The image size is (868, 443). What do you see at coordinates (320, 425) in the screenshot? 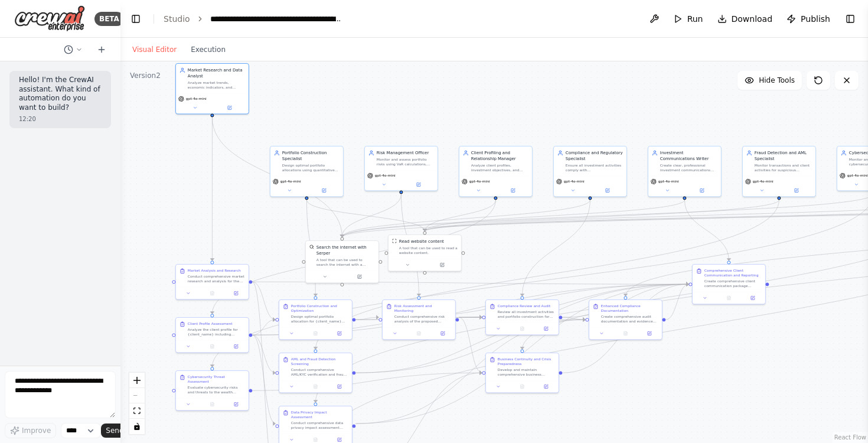
I see `div: Conduct comprehensive data privacy impact assessment (DPIA) for {client_segment} data processing ...` at bounding box center [320, 425].